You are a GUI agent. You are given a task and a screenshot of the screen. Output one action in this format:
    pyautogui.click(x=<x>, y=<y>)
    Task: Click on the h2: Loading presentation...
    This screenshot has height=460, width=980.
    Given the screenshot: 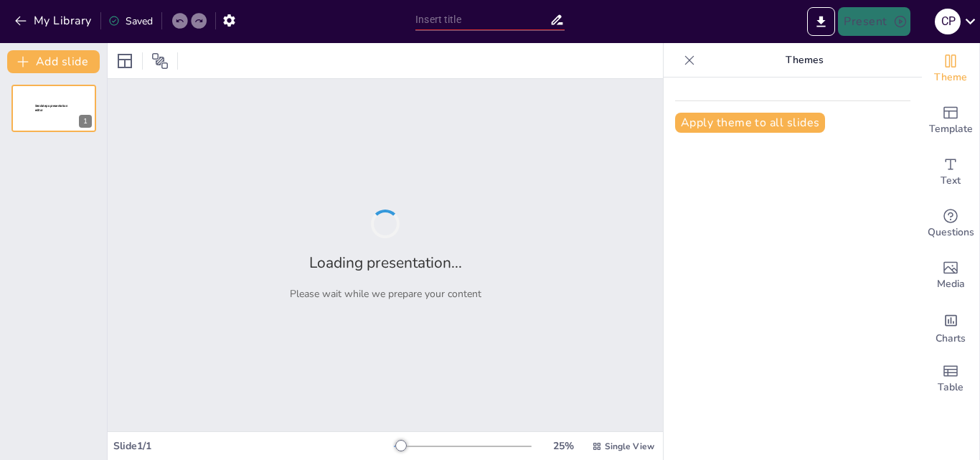 What is the action you would take?
    pyautogui.click(x=385, y=262)
    